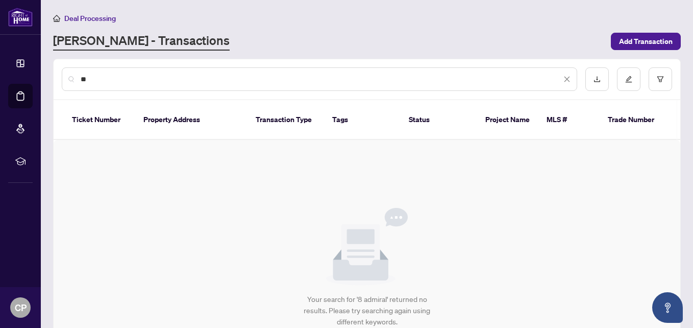  Describe the element at coordinates (567, 79) in the screenshot. I see `span: close` at that location.